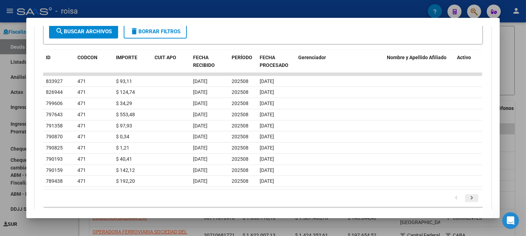 This screenshot has height=236, width=526. I want to click on datatable-header-cell: ID, so click(59, 62).